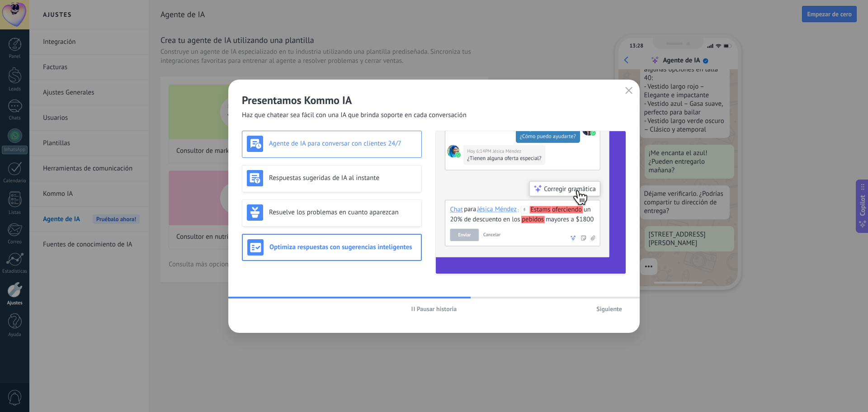 The height and width of the screenshot is (412, 868). Describe the element at coordinates (343, 143) in the screenshot. I see `h3: Agente de IA para conversar con clientes 24/7` at that location.